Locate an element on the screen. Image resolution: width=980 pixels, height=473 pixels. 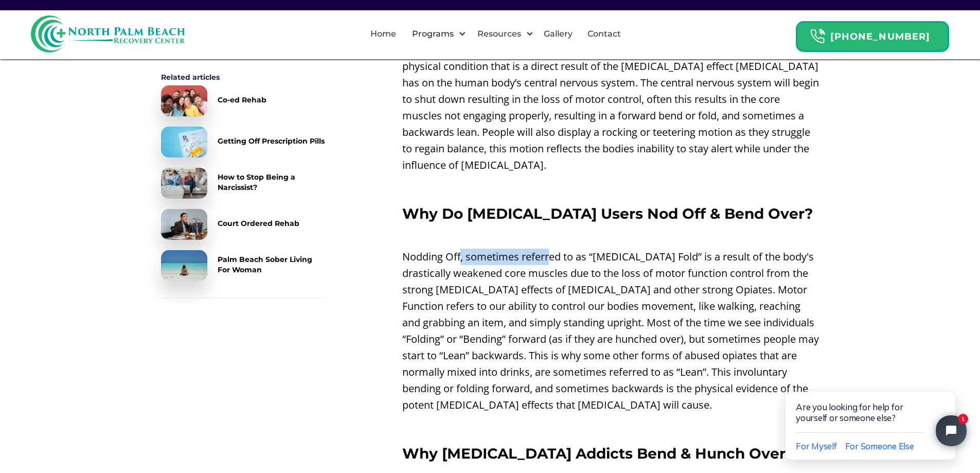
div: Are you looking for help for yourself or someone else? is located at coordinates (107, 53).